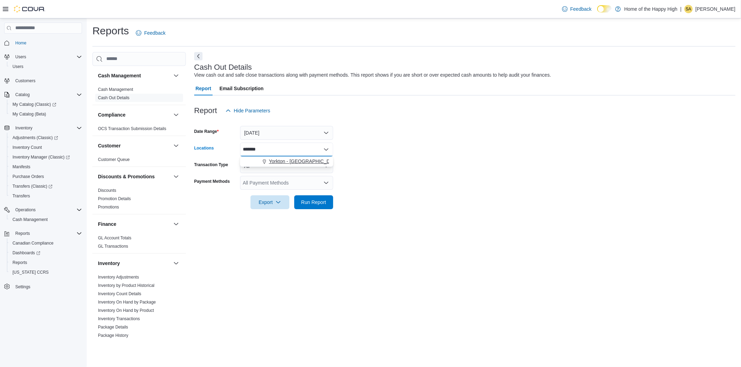  I want to click on a: Transfers (Classic), so click(32, 187).